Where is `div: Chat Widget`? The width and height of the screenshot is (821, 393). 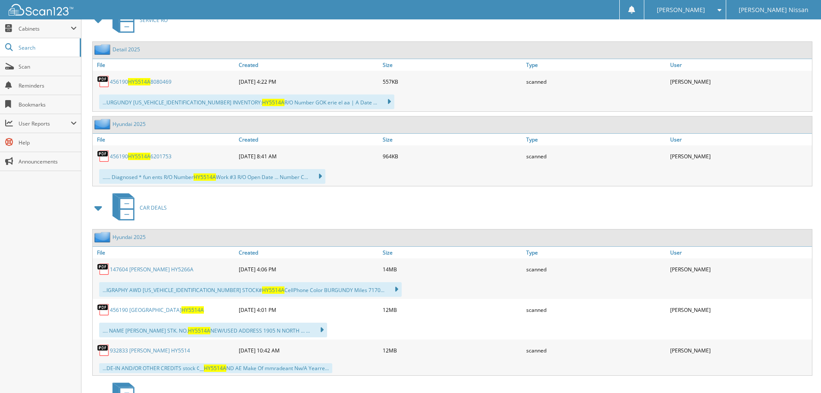 div: Chat Widget is located at coordinates (800, 372).